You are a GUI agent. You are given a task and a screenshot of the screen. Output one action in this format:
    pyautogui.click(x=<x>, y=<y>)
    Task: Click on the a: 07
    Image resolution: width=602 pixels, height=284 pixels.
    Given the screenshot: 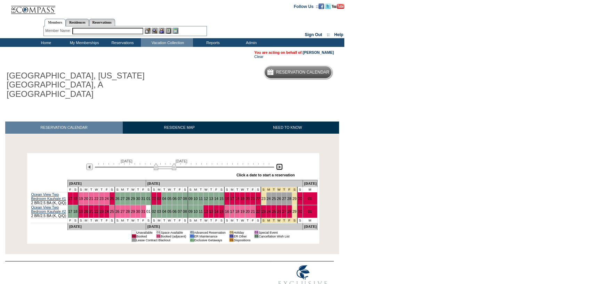 What is the action you would take?
    pyautogui.click(x=180, y=212)
    